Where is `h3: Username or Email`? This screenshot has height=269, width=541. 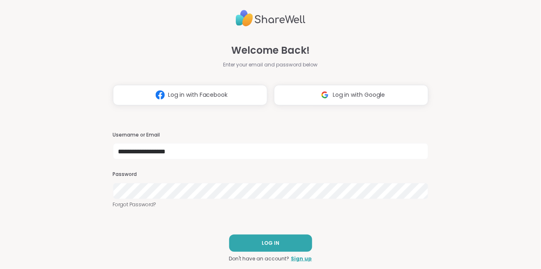 h3: Username or Email is located at coordinates (271, 135).